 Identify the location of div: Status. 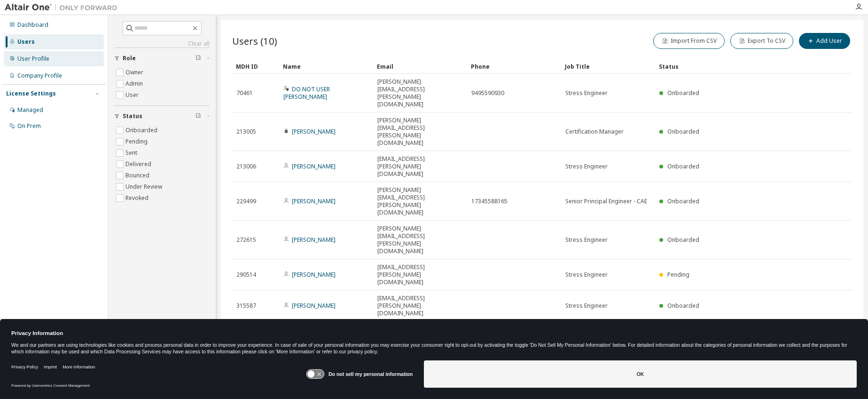
(731, 67).